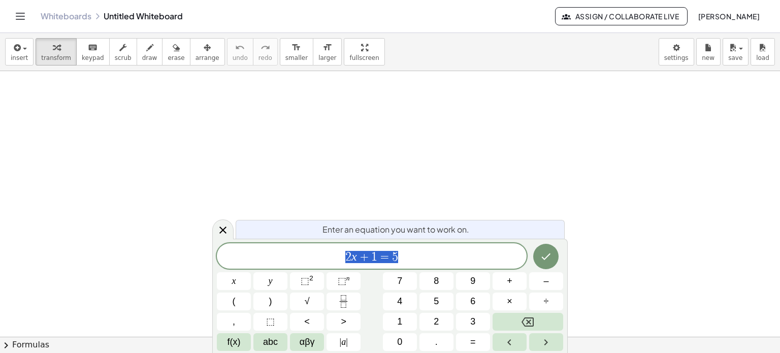 The image size is (780, 353). What do you see at coordinates (297, 58) in the screenshot?
I see `span: smaller` at bounding box center [297, 58].